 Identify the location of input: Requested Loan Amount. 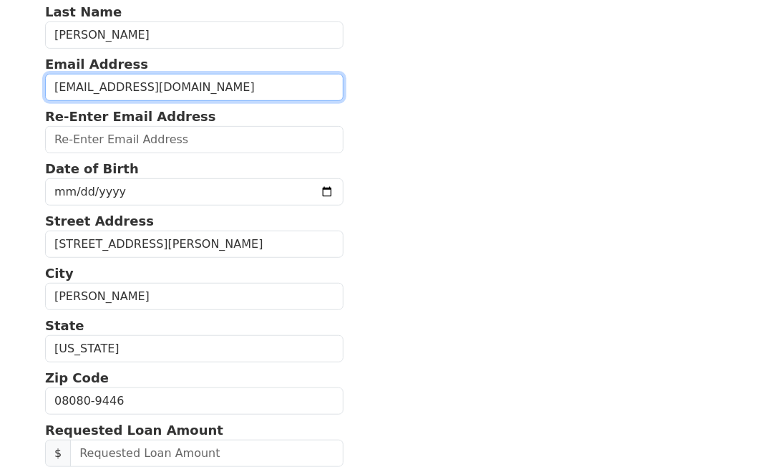
(207, 453).